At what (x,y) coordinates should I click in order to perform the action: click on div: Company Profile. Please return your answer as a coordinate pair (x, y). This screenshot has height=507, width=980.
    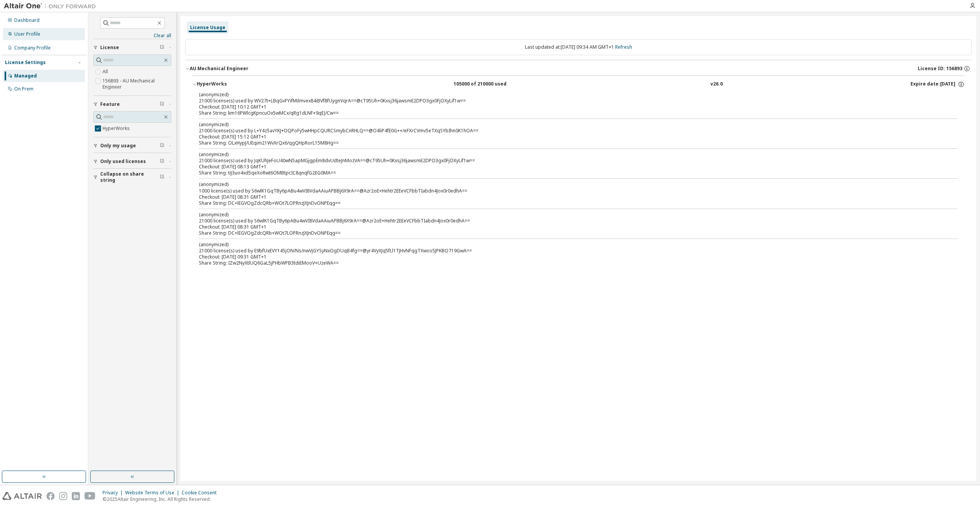
    Looking at the image, I should click on (32, 48).